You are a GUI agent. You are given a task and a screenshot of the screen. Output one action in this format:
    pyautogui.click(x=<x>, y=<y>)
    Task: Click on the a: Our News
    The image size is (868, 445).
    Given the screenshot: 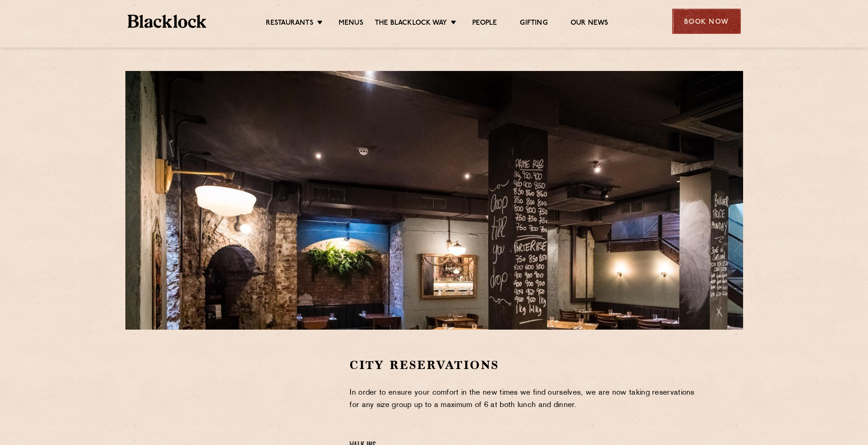 What is the action you would take?
    pyautogui.click(x=589, y=24)
    